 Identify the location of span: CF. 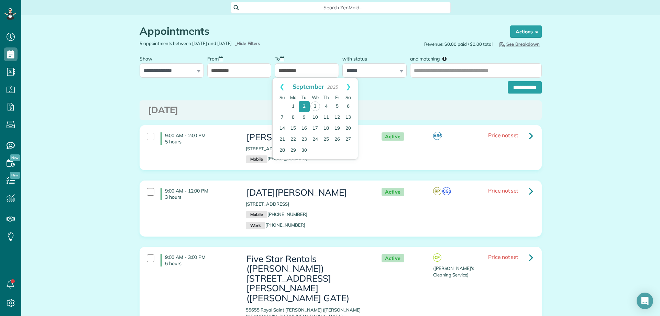
(437, 257).